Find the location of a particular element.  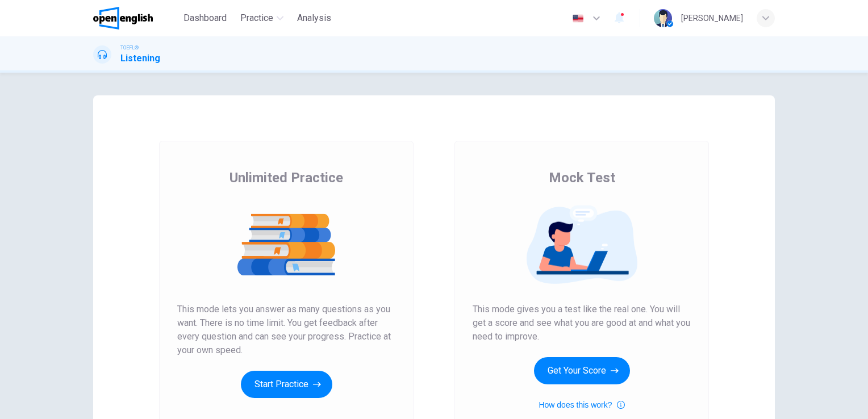

a: OpenEnglish logo is located at coordinates (135, 19).